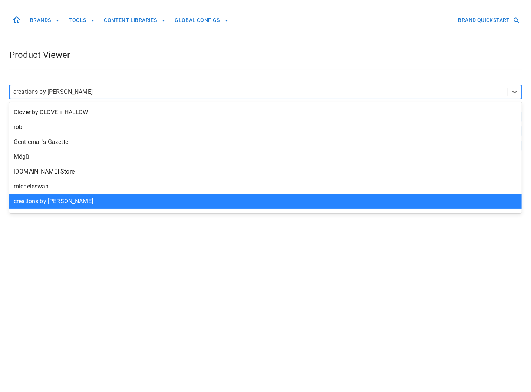 This screenshot has width=531, height=392. What do you see at coordinates (202, 20) in the screenshot?
I see `button: GLOBAL CONFIGS` at bounding box center [202, 20].